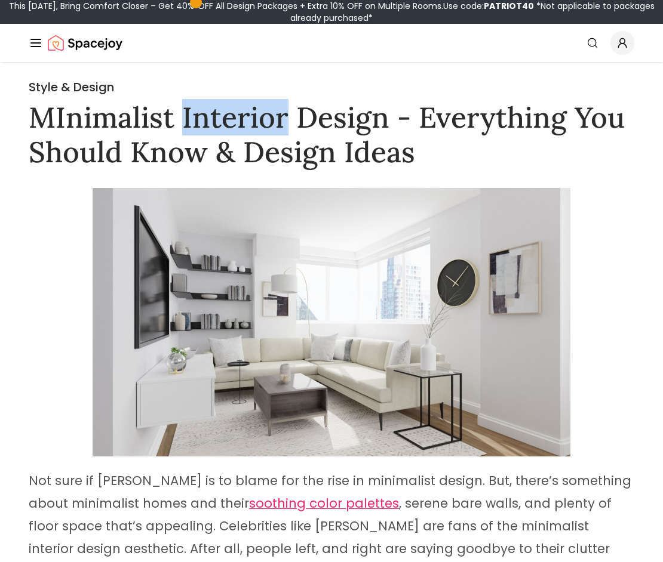 This screenshot has width=663, height=562. Describe the element at coordinates (331, 43) in the screenshot. I see `nav: Global` at that location.